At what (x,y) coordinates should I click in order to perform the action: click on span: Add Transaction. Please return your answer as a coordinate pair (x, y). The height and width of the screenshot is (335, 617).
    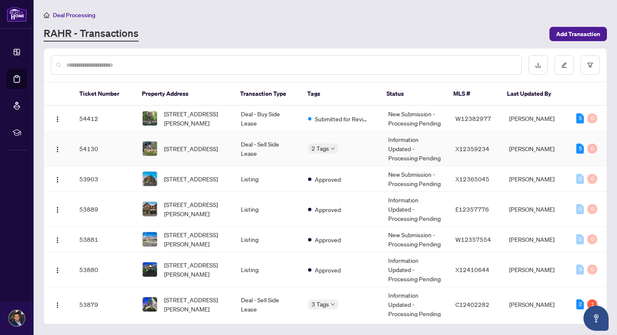
    Looking at the image, I should click on (578, 34).